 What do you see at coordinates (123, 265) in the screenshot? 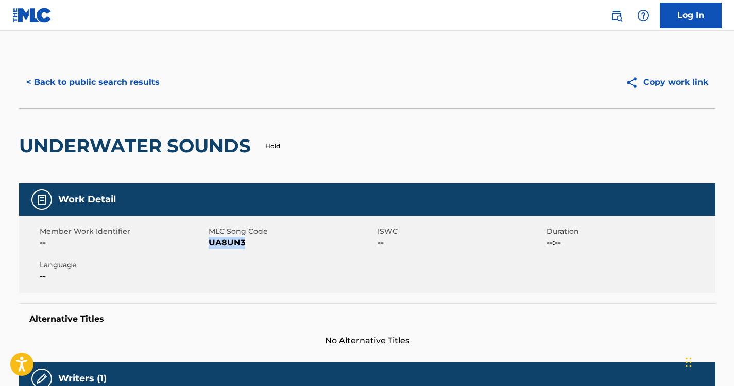
I see `span: Language` at bounding box center [123, 265].